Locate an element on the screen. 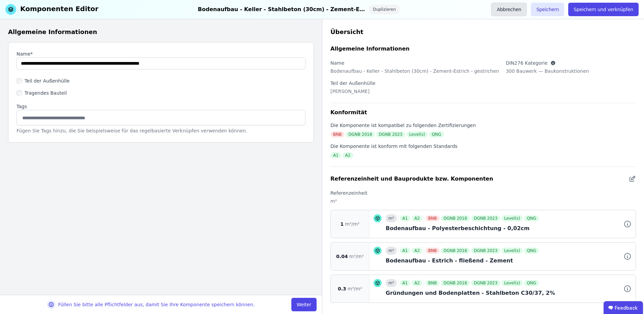 The height and width of the screenshot is (314, 644). span: 0.3 is located at coordinates (342, 289).